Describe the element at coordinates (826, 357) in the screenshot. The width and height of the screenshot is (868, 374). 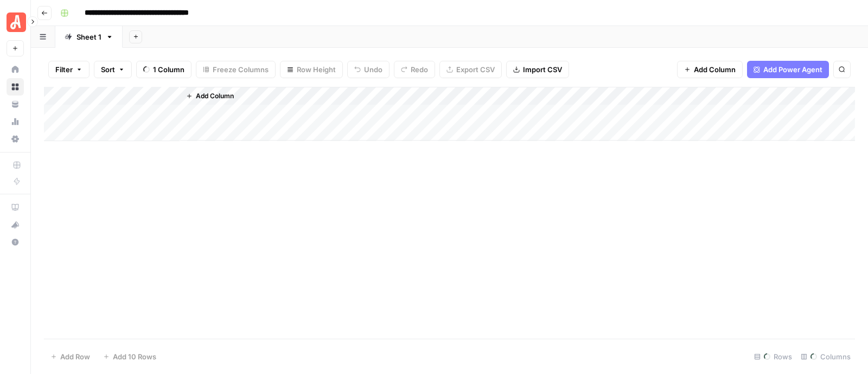
I see `div: Columns` at that location.